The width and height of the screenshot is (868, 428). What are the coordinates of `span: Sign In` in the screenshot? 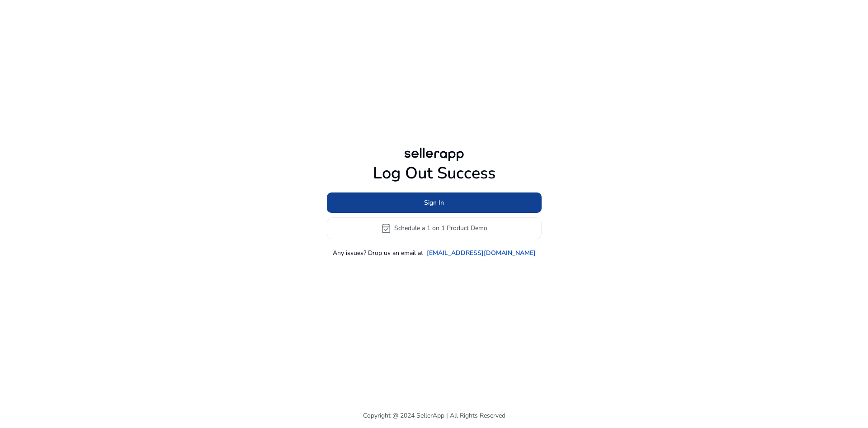 It's located at (434, 203).